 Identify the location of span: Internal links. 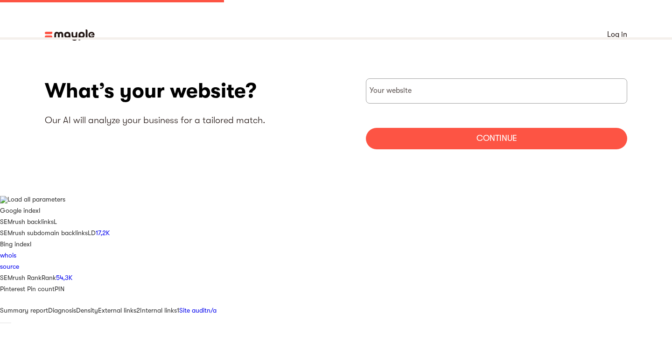
(158, 310).